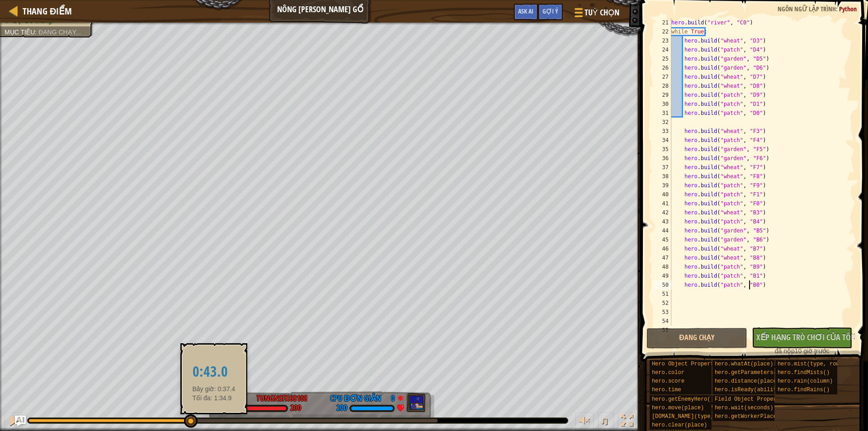 The image size is (868, 431). What do you see at coordinates (45, 11) in the screenshot?
I see `a: Thang điểm` at bounding box center [45, 11].